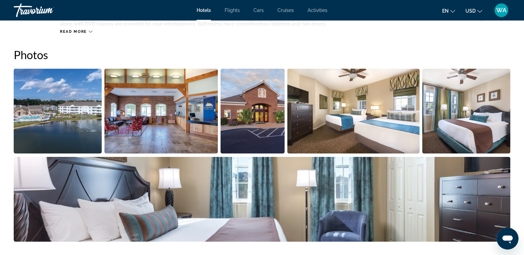 The image size is (524, 255). What do you see at coordinates (232, 10) in the screenshot?
I see `span: Flights` at bounding box center [232, 10].